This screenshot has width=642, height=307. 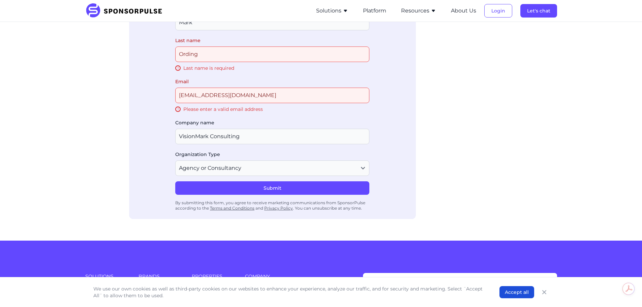 I want to click on span: Solutions, so click(x=108, y=276).